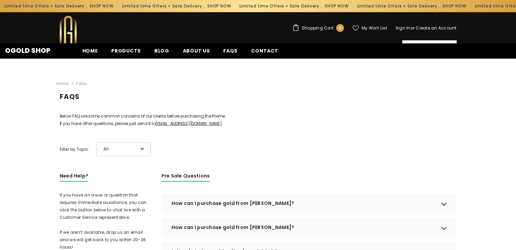 This screenshot has height=250, width=516. What do you see at coordinates (436, 28) in the screenshot?
I see `a: Create an Account` at bounding box center [436, 28].